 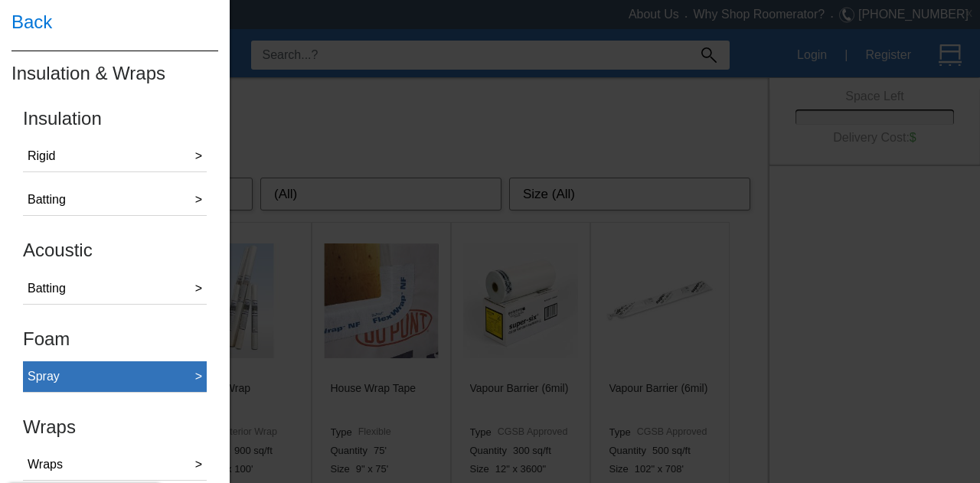 What do you see at coordinates (43, 377) in the screenshot?
I see `div: Spray` at bounding box center [43, 377].